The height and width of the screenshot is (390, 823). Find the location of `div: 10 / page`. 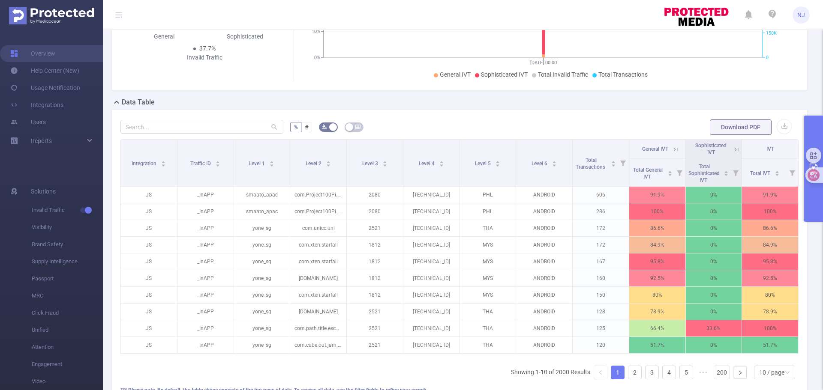

div: 10 / page is located at coordinates (771, 373).